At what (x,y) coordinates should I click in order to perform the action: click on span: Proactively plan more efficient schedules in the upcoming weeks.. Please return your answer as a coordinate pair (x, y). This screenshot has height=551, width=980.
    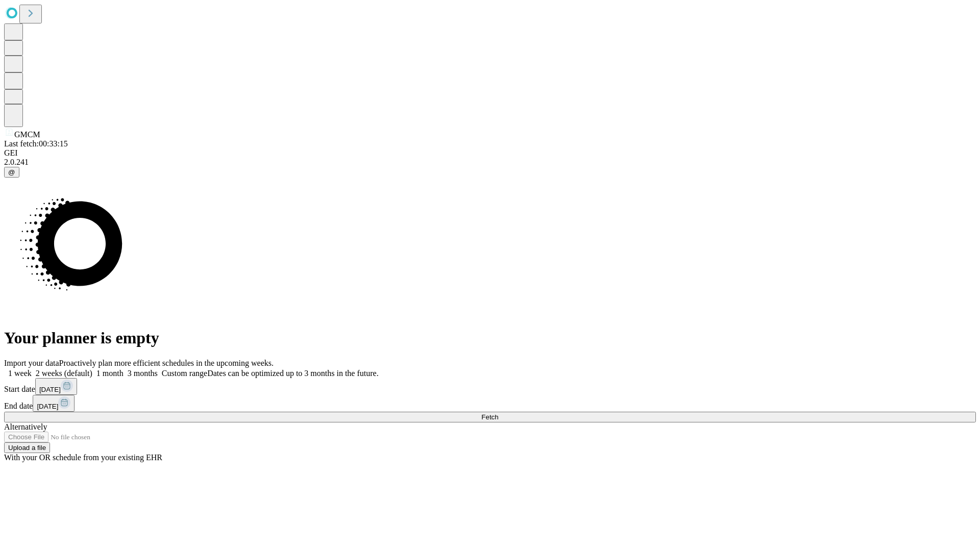
    Looking at the image, I should click on (166, 363).